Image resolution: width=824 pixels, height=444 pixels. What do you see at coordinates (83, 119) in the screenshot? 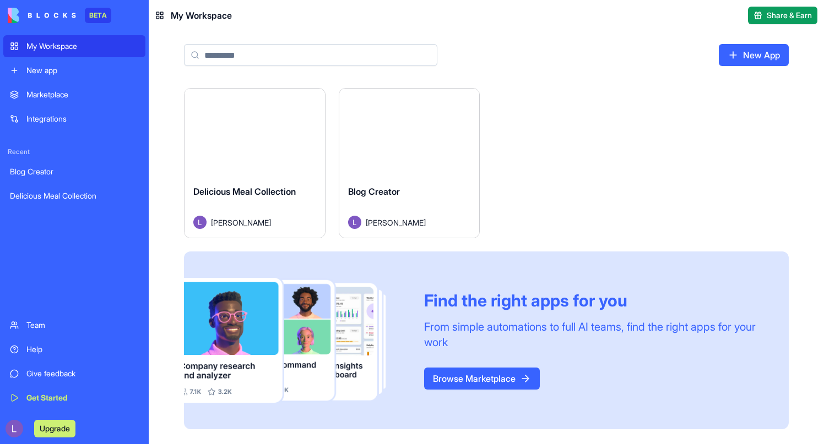
I see `div: Integrations` at bounding box center [83, 119].